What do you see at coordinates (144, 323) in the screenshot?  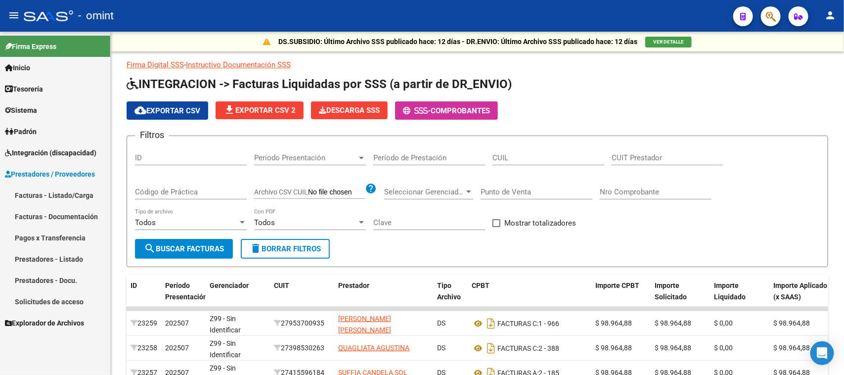 I see `div: 23259` at bounding box center [144, 323].